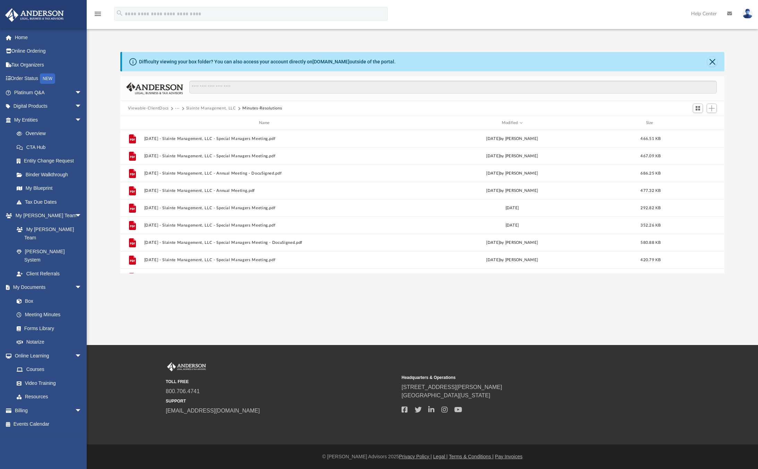 The height and width of the screenshot is (469, 758). I want to click on a: Events Calendar, so click(49, 425).